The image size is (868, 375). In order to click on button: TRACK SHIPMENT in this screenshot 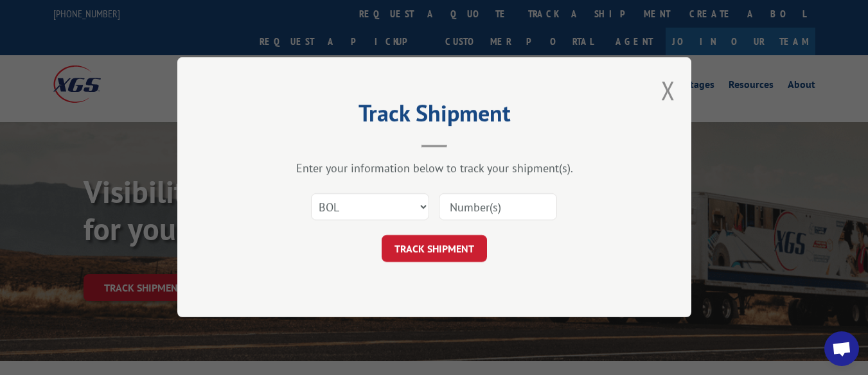, I will do `click(434, 250)`.